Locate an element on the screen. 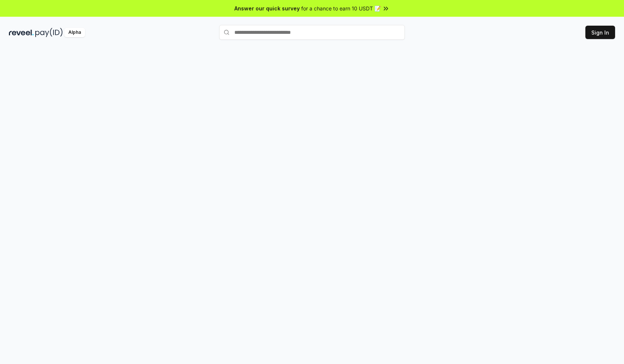 This screenshot has width=624, height=364. img: pay_id is located at coordinates (49, 33).